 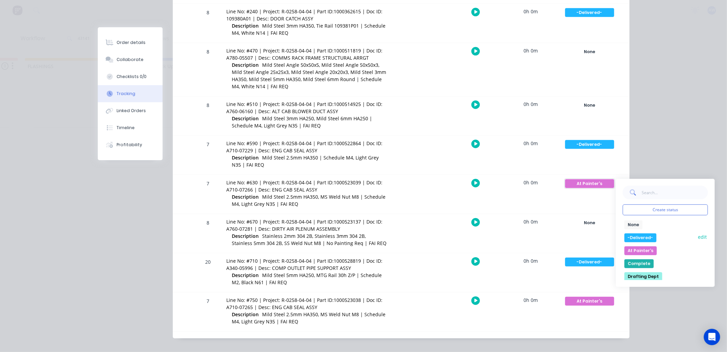 I want to click on div: Tracking, so click(x=126, y=94).